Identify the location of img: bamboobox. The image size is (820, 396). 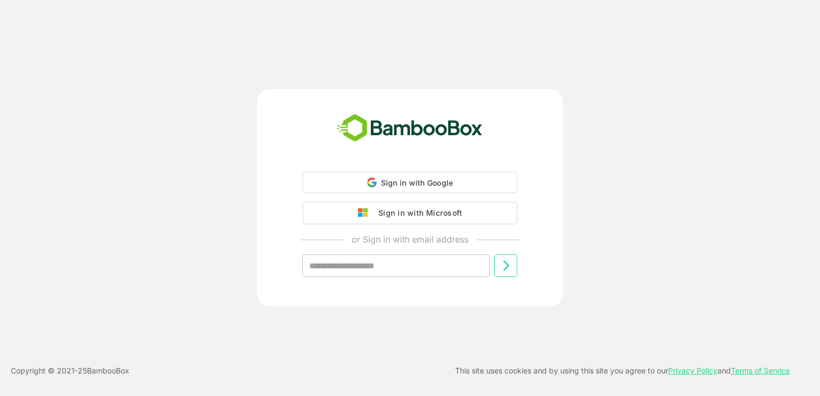
(409, 128).